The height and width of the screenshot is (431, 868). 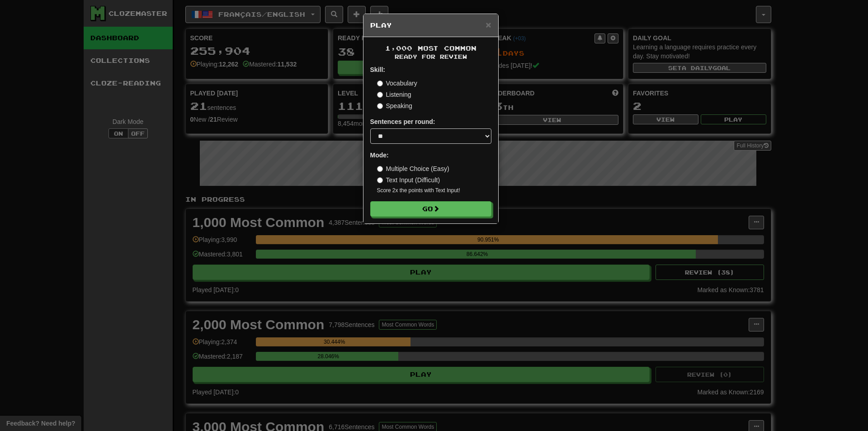 I want to click on input: Speaking, so click(x=380, y=106).